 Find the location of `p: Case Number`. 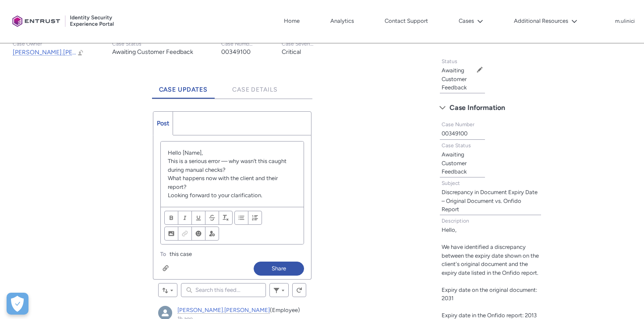

p: Case Number is located at coordinates (237, 44).